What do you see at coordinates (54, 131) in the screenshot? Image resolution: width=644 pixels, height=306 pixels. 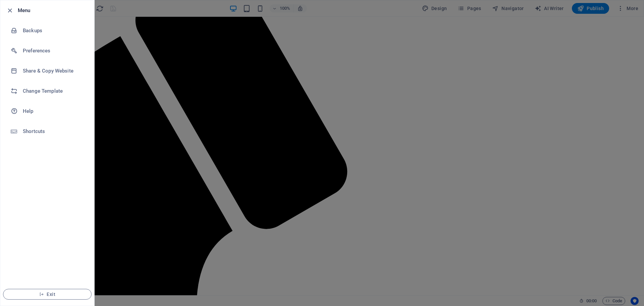 I see `h6: Shortcuts` at bounding box center [54, 131].